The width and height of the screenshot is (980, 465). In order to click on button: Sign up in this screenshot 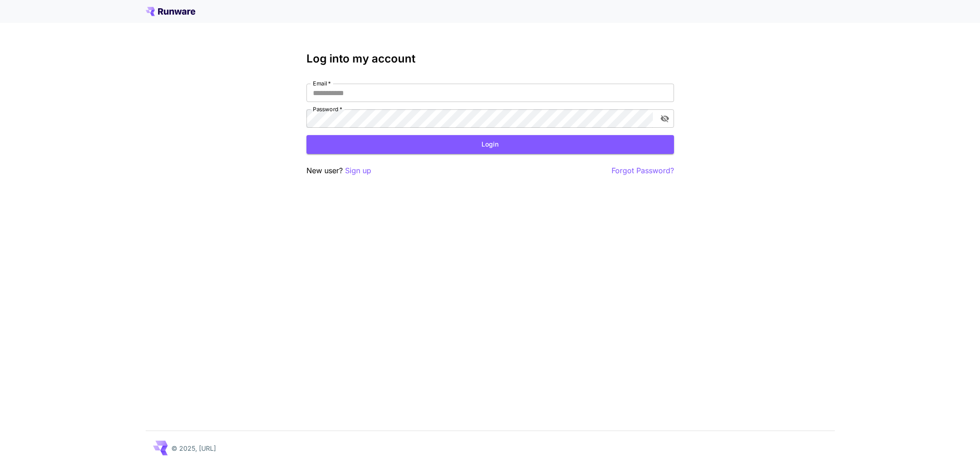, I will do `click(358, 171)`.